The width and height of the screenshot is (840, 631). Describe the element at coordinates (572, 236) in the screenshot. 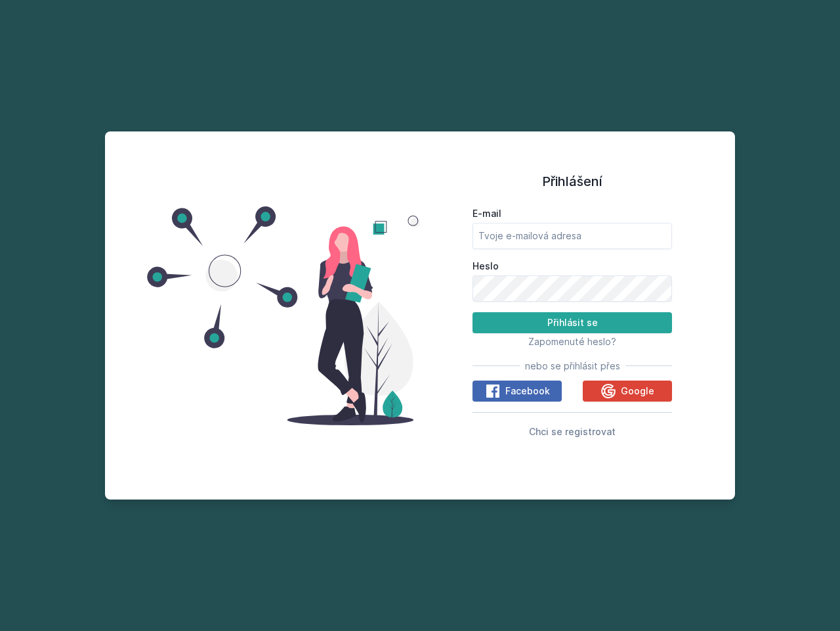

I see `input: Tvoje e-mailová adresa` at that location.